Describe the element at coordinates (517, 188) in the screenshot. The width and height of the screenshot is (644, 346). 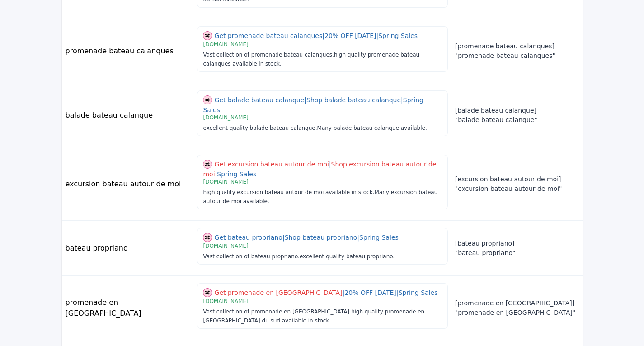
I see `p: "excursion bateau autour de moi"` at that location.